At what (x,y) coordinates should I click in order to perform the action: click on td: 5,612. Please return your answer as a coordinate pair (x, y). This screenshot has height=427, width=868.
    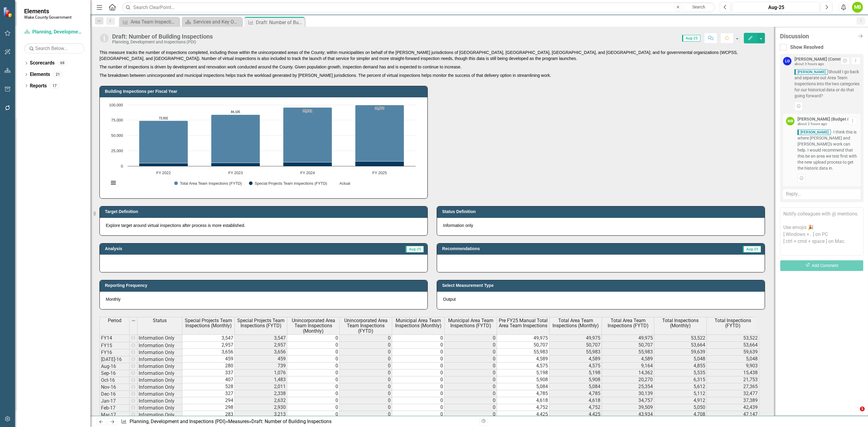
    Looking at the image, I should click on (680, 386).